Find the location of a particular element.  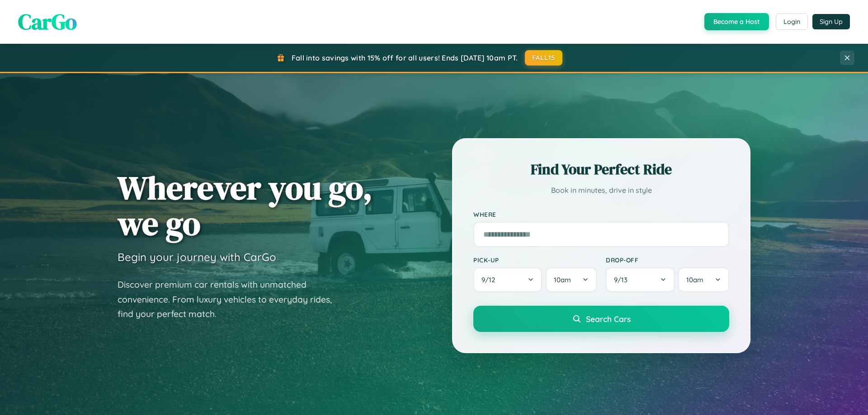

span: 9 / 13 is located at coordinates (623, 279).